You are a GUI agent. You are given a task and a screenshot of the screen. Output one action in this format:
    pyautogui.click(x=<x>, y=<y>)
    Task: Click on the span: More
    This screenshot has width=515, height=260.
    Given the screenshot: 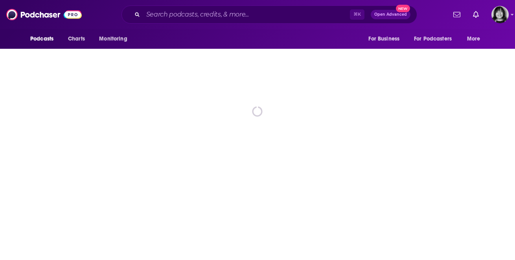 What is the action you would take?
    pyautogui.click(x=474, y=39)
    